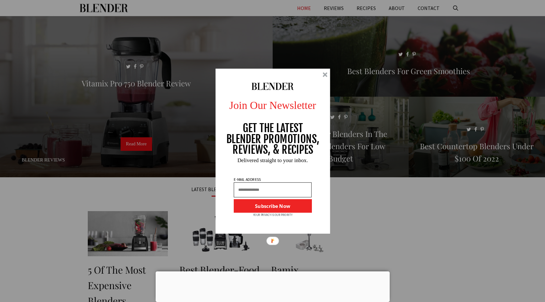  I want to click on button: Subscribe Now, so click(273, 205).